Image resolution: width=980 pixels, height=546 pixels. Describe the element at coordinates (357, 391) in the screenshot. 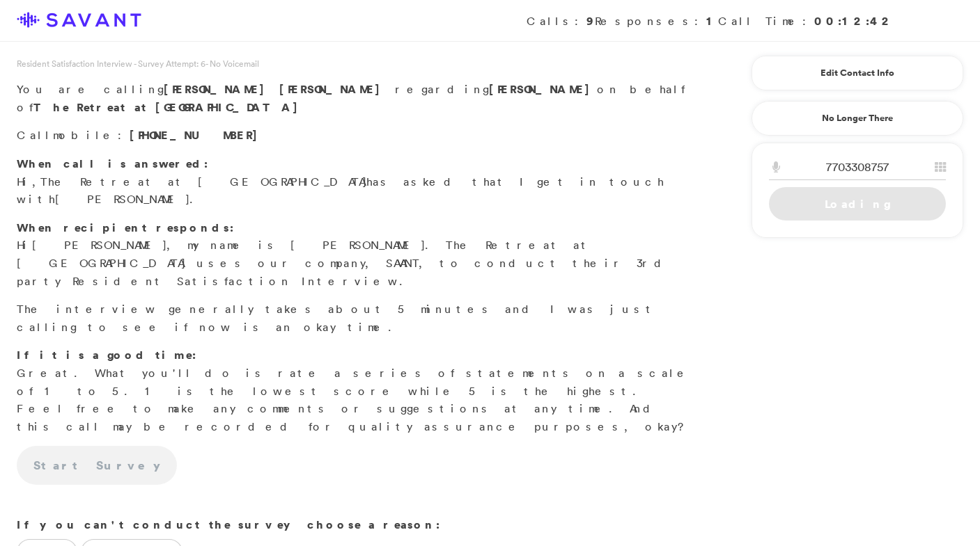

I see `p: Great. What you'll do is rate a series of statements on a scale of 1 to 5. 1 is the lowest score ...` at that location.